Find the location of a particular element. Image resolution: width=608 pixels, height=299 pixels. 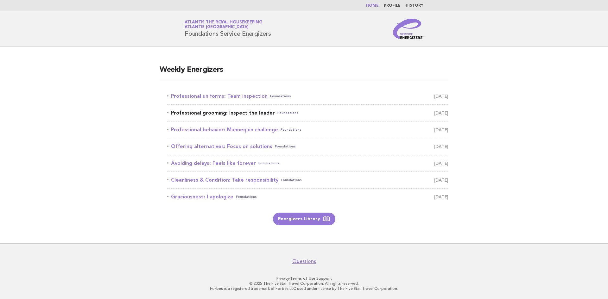

a: Support is located at coordinates (324, 279).